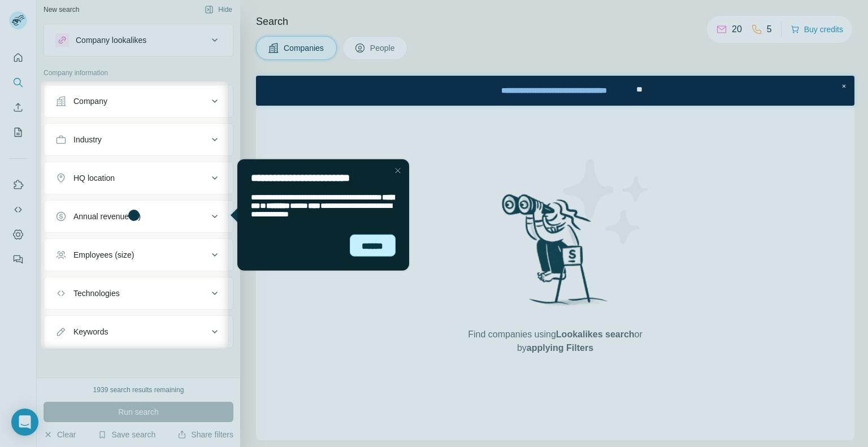  I want to click on div: entering tooltip, so click(95, 58).